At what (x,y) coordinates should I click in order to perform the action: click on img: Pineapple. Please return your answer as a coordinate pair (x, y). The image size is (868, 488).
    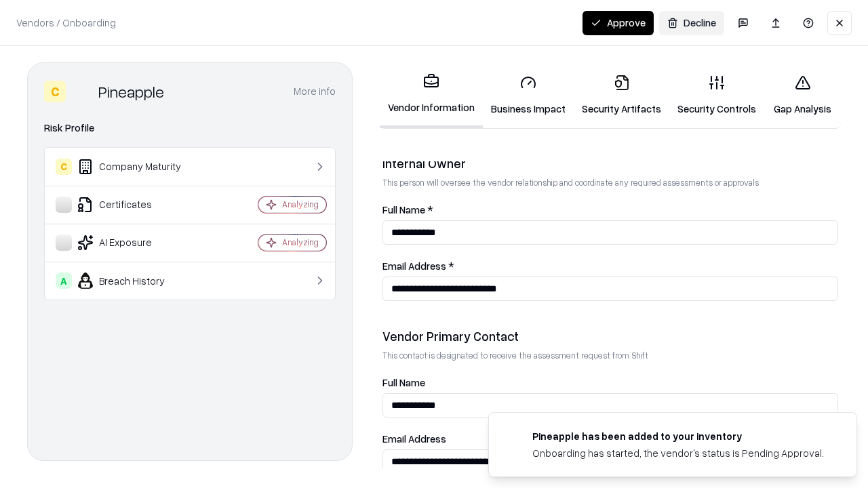
    Looking at the image, I should click on (82, 92).